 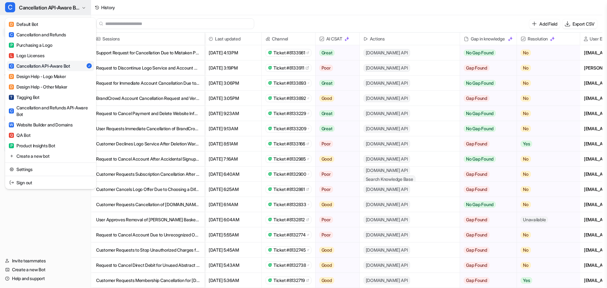 I want to click on span: W, so click(x=11, y=125).